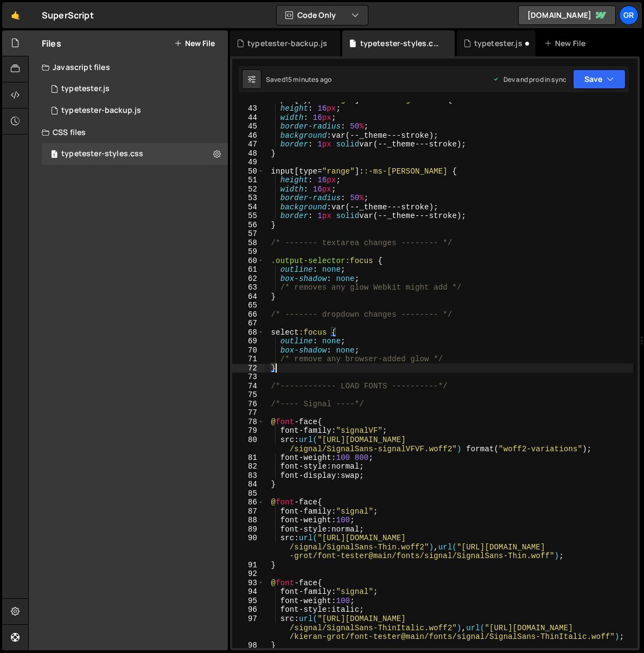 The height and width of the screenshot is (653, 644). What do you see at coordinates (248, 297) in the screenshot?
I see `div: 64` at bounding box center [248, 297].